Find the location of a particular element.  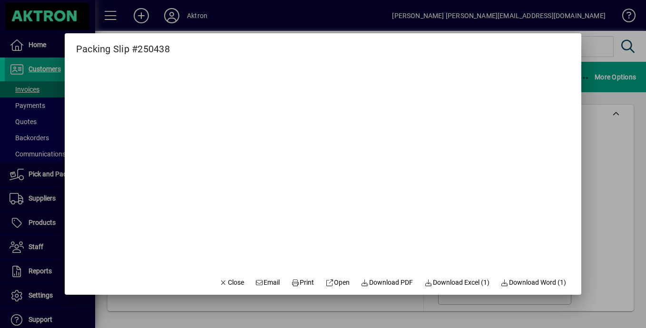

span: Email is located at coordinates (268, 282).